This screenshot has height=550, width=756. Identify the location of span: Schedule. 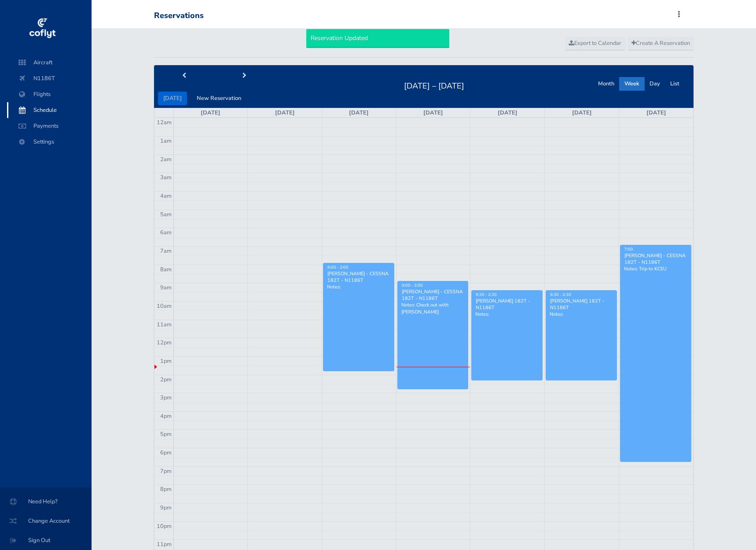
(49, 110).